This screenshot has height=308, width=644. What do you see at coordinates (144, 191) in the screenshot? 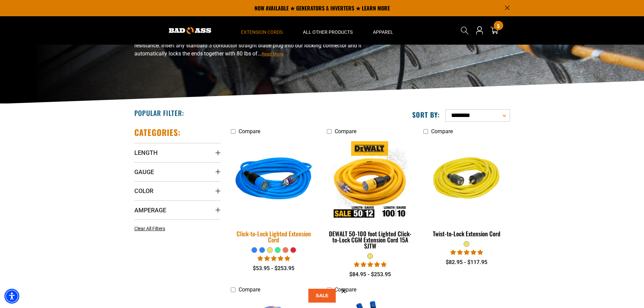
I see `span: Color` at bounding box center [144, 191].